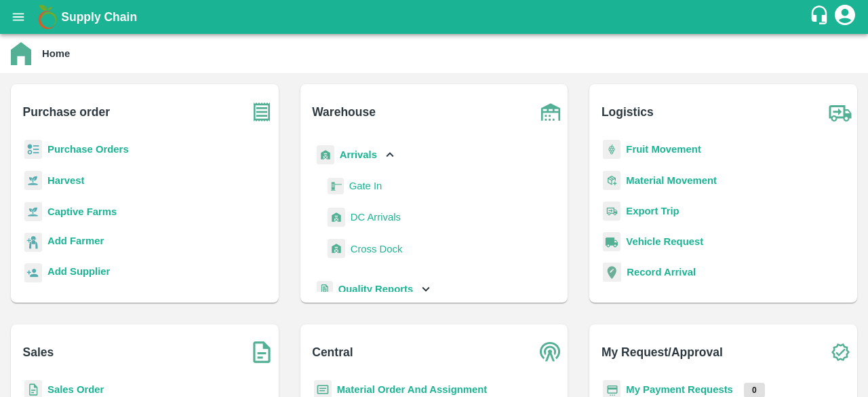 This screenshot has width=868, height=397. Describe the element at coordinates (412, 389) in the screenshot. I see `b: Material Order And Assignment` at that location.